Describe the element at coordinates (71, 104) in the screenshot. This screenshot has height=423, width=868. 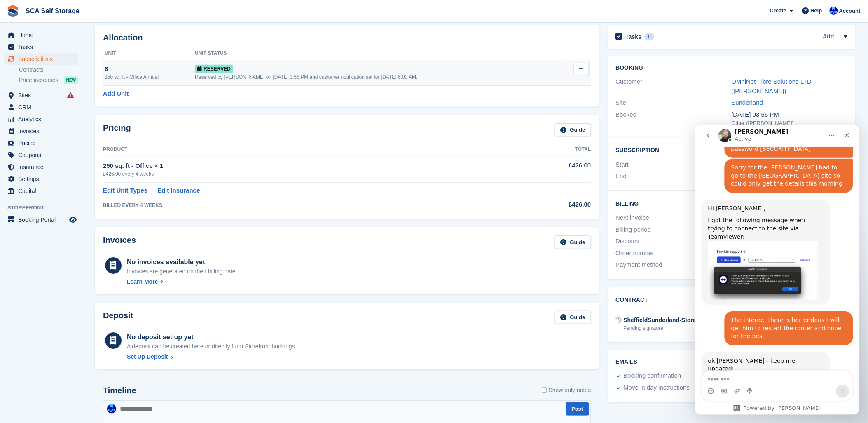
I see `div: I got the following message when trying to connect to the site via TeamViewer:` at that location.